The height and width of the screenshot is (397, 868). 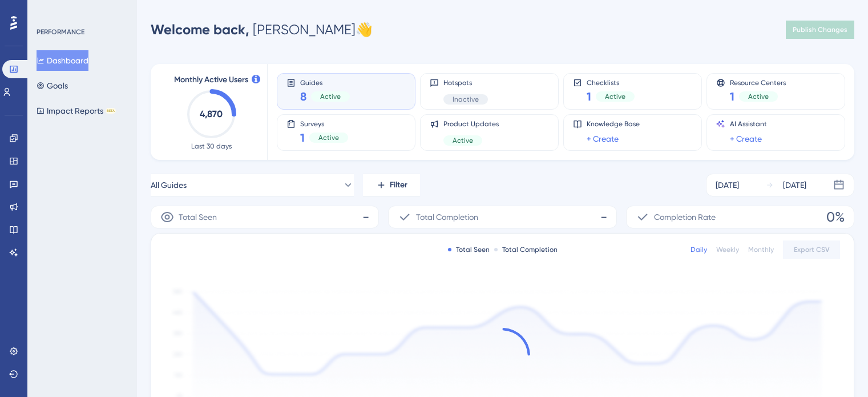 What do you see at coordinates (465, 83) in the screenshot?
I see `span: Hotspots` at bounding box center [465, 83].